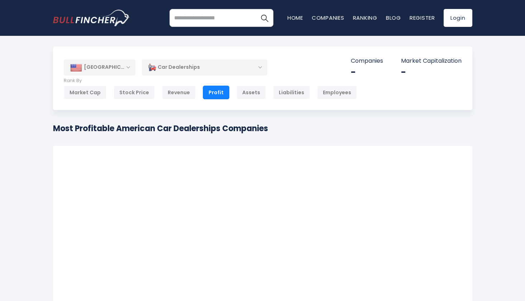 The width and height of the screenshot is (525, 301). I want to click on button: Search, so click(264, 18).